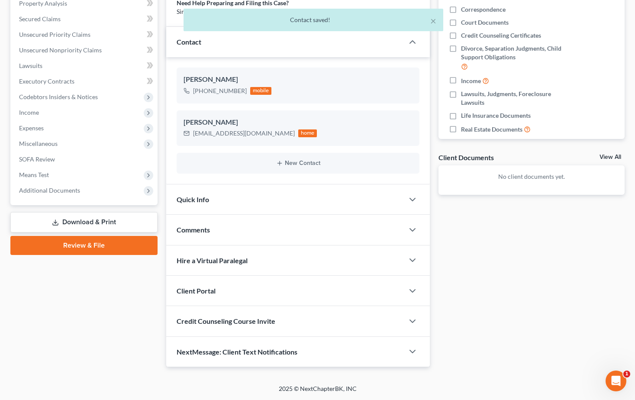 The width and height of the screenshot is (635, 400). Describe the element at coordinates (261, 91) in the screenshot. I see `div: mobile` at that location.